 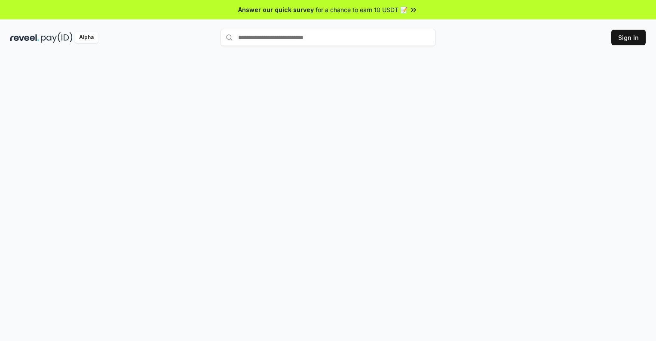 What do you see at coordinates (24, 37) in the screenshot?
I see `img: reveel_dark` at bounding box center [24, 37].